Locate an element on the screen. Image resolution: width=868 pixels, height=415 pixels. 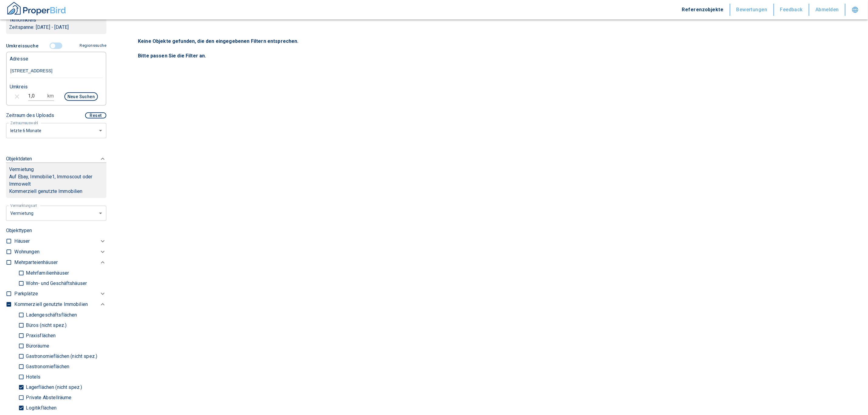
button: Umkreissuche is located at coordinates (23, 46).